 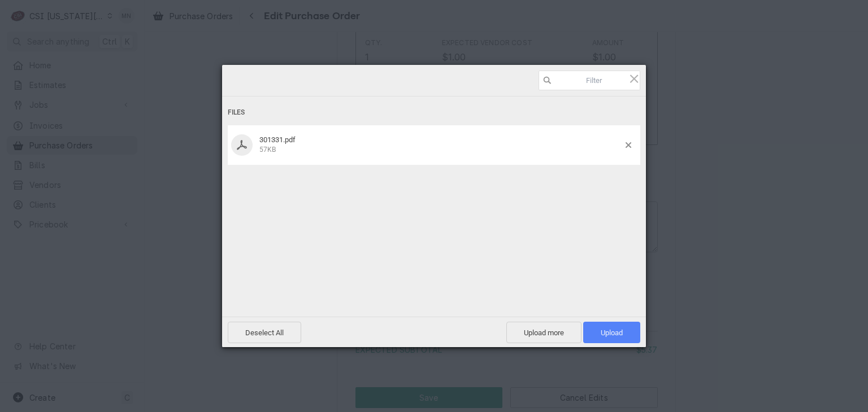 What do you see at coordinates (264, 332) in the screenshot?
I see `span: Deselect All` at bounding box center [264, 332].